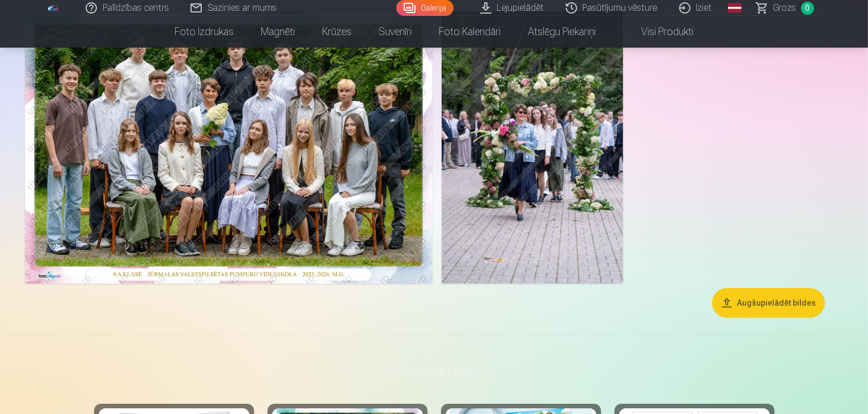 The image size is (868, 414). Describe the element at coordinates (434, 371) in the screenshot. I see `h3: Foto izdrukas` at that location.